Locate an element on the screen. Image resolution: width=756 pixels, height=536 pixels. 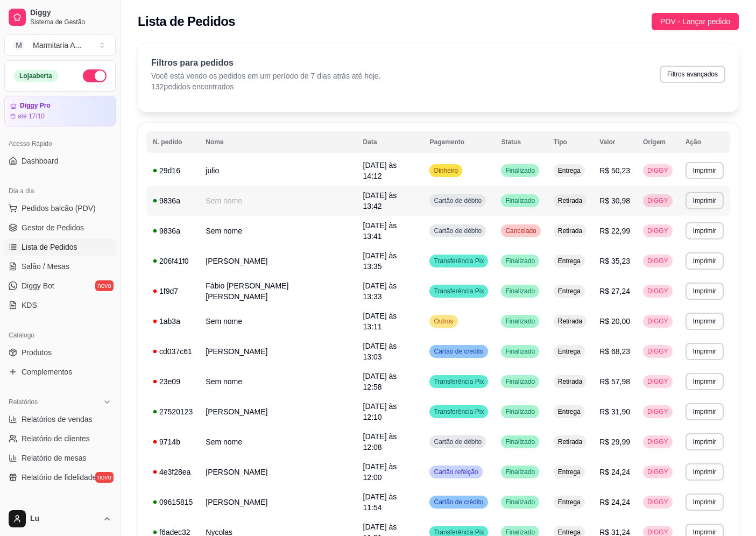
span: Complementos is located at coordinates (47, 372).